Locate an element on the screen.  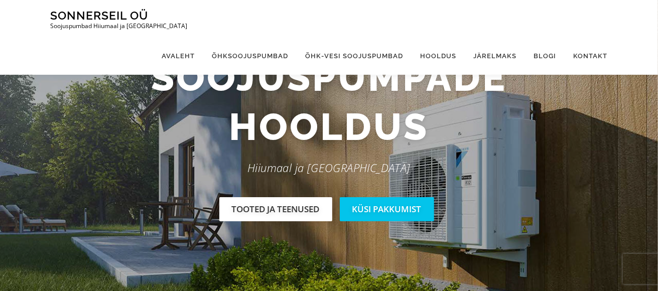
a: Õhk-vesi soojuspumbad is located at coordinates (354, 56).